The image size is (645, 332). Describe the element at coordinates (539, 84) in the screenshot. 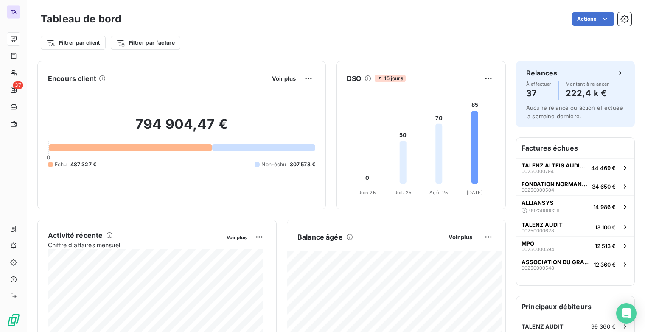

I see `span: À effectuer` at that location.